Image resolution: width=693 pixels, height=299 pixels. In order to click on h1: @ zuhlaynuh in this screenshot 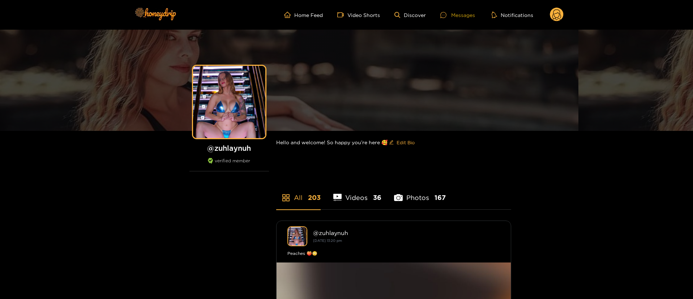, I will do `click(229, 148)`.